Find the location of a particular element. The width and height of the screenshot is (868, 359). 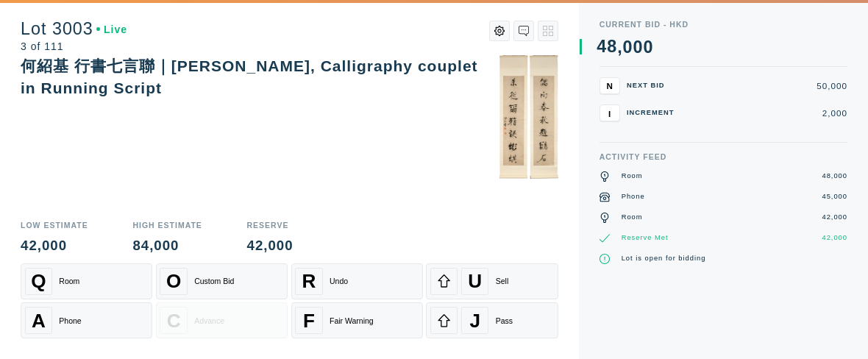

div: Increment is located at coordinates (652, 113).